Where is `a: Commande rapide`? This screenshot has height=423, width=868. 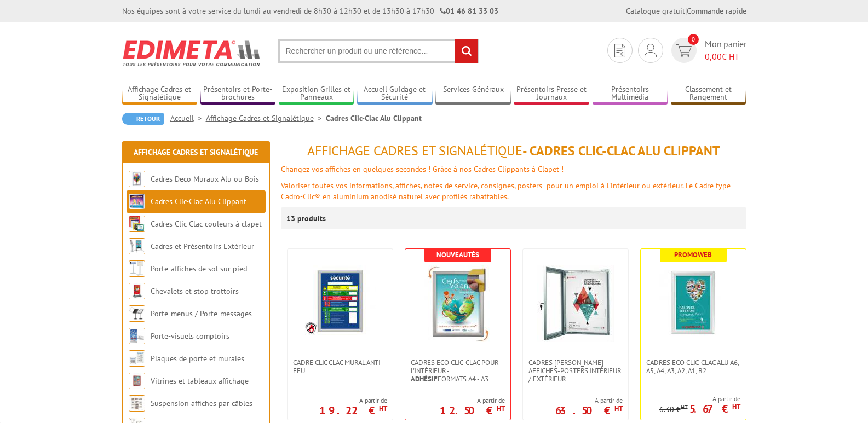
a: Commande rapide is located at coordinates (716, 11).